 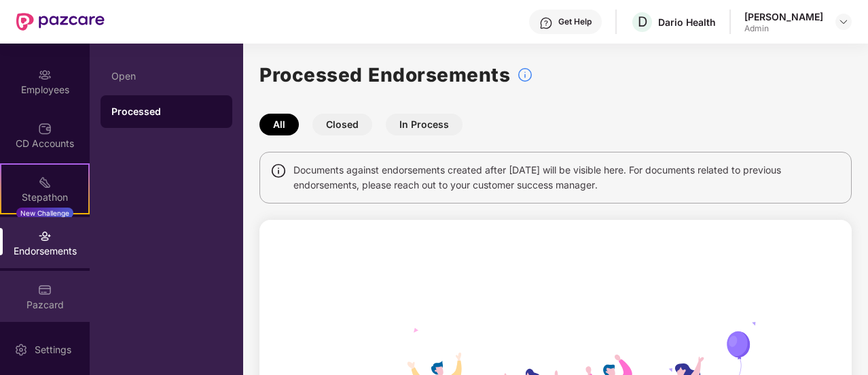 I want to click on span: D, so click(x=643, y=22).